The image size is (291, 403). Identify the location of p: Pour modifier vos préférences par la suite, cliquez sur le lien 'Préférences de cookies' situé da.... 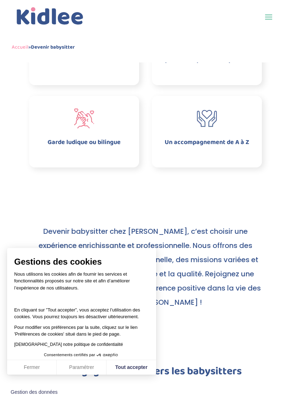
(82, 331).